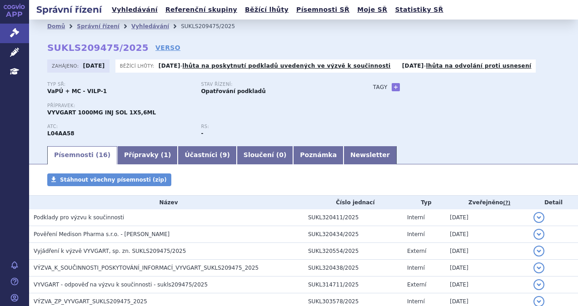 The height and width of the screenshot is (306, 578). Describe the element at coordinates (201, 10) in the screenshot. I see `a: Referenční skupiny` at that location.